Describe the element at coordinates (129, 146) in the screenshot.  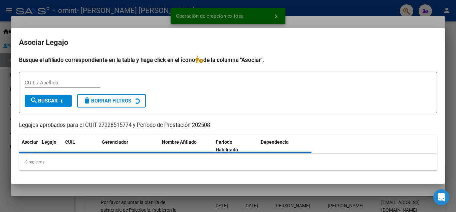
I see `datatable-header-cell: Gerenciador` at that location.